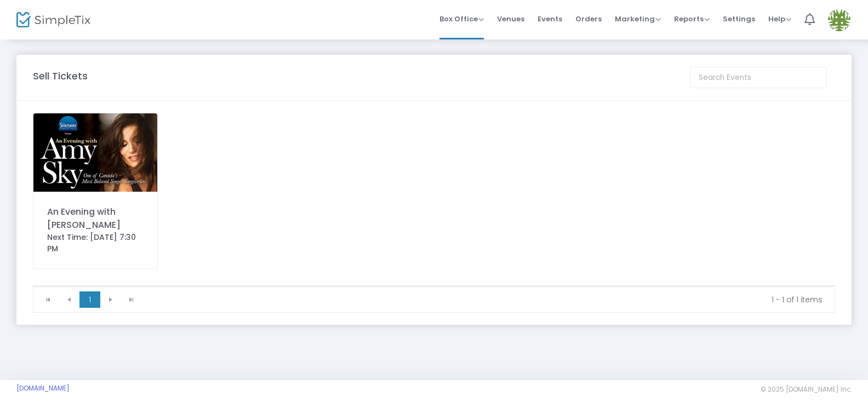 This screenshot has height=413, width=868. What do you see at coordinates (96, 152) in the screenshot?
I see `img: AmySkyOctSinpletix.jpeg` at bounding box center [96, 152].